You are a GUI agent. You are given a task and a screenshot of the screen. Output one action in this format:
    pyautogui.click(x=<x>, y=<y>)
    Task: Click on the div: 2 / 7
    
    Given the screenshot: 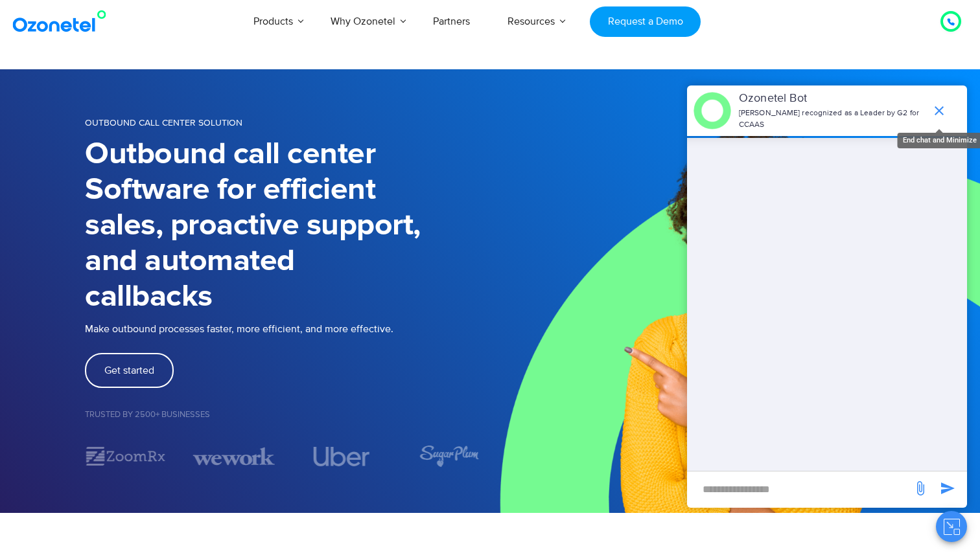 What is the action you would take?
    pyautogui.click(x=126, y=456)
    